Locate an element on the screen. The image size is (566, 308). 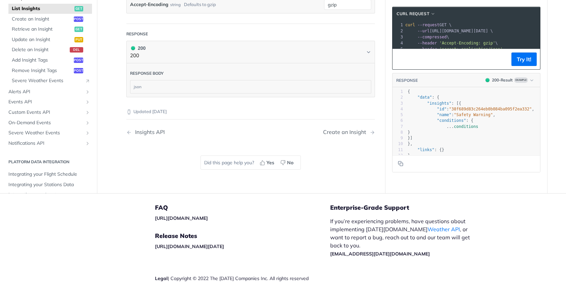
span: Alerts API is located at coordinates (46, 92).